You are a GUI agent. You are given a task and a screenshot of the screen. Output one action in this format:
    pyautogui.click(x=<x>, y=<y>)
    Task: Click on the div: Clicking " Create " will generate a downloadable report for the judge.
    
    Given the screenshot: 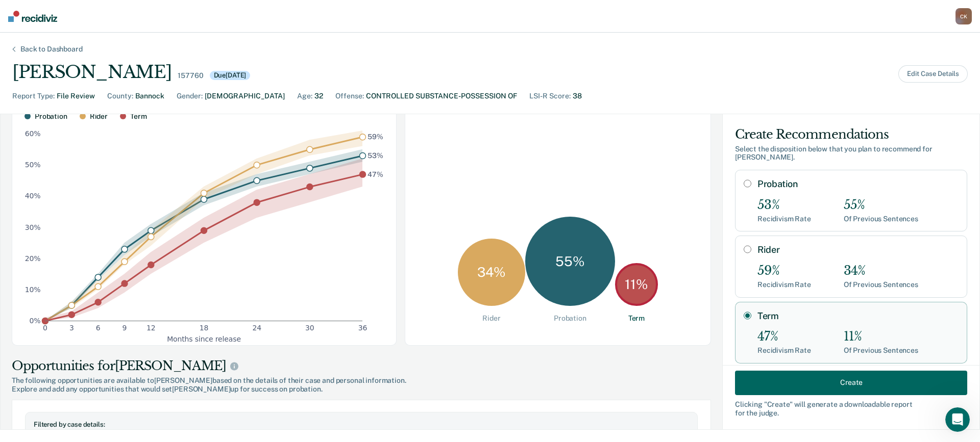 What is the action you would take?
    pyautogui.click(x=851, y=408)
    